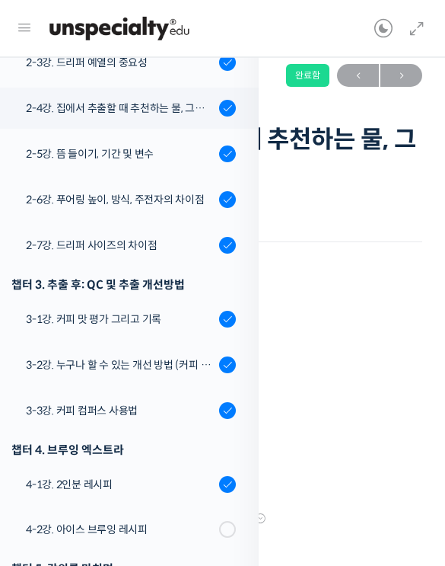  Describe the element at coordinates (120, 200) in the screenshot. I see `div: 2-6강. 푸어링 높이, 방식, 주전자의 차이점` at that location.